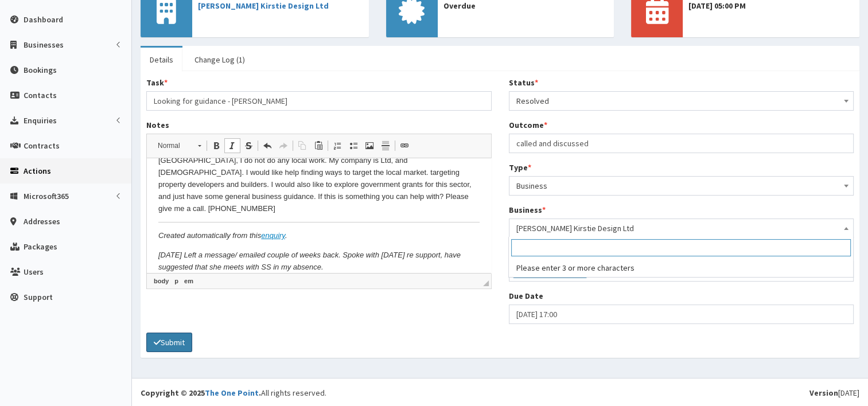 This screenshot has height=406, width=868. Describe the element at coordinates (162, 281) in the screenshot. I see `a: body element` at that location.